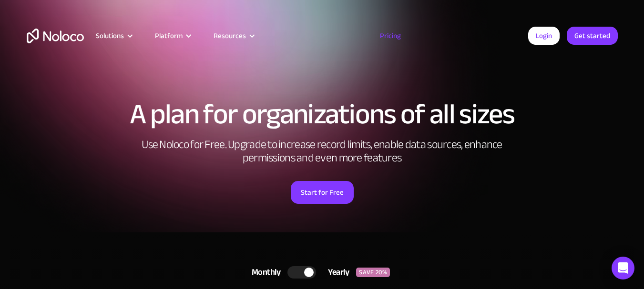 The width and height of the screenshot is (644, 289). I want to click on div: Monthly, so click(264, 272).